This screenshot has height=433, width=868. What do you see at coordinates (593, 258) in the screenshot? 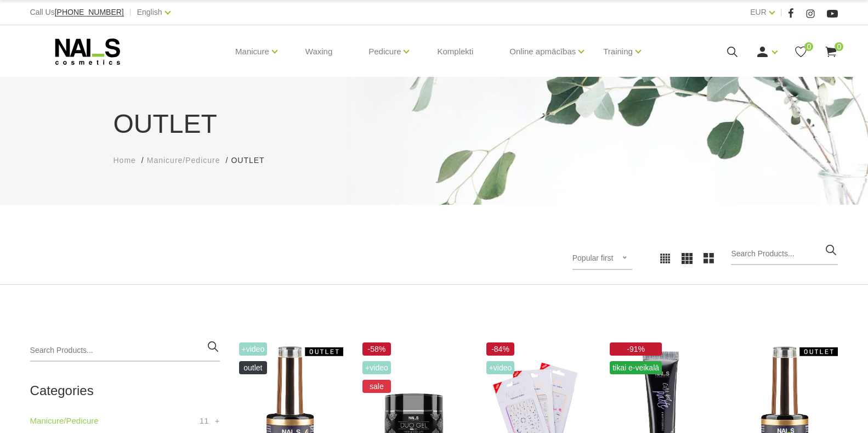
I see `span: Popular first` at bounding box center [593, 258].